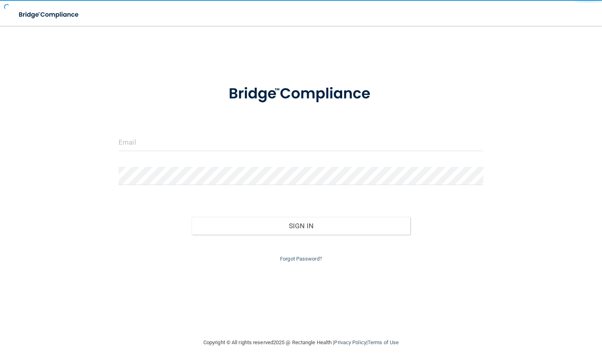  Describe the element at coordinates (301, 142) in the screenshot. I see `input: Email` at that location.